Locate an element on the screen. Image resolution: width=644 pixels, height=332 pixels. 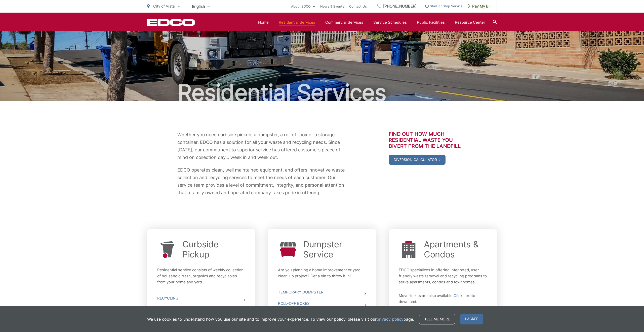
a: Dumpster Service is located at coordinates (335, 250).